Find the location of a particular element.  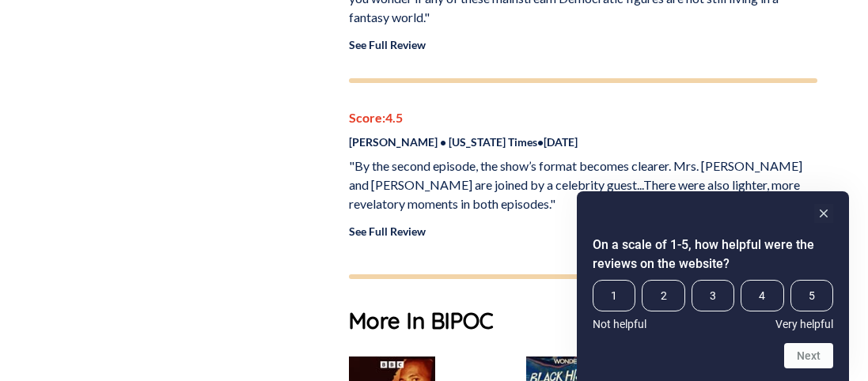

span: 1 is located at coordinates (614, 296).